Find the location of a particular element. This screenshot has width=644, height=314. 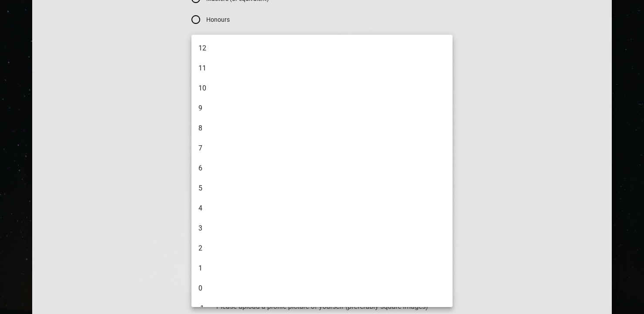

li: 9 is located at coordinates (322, 108).